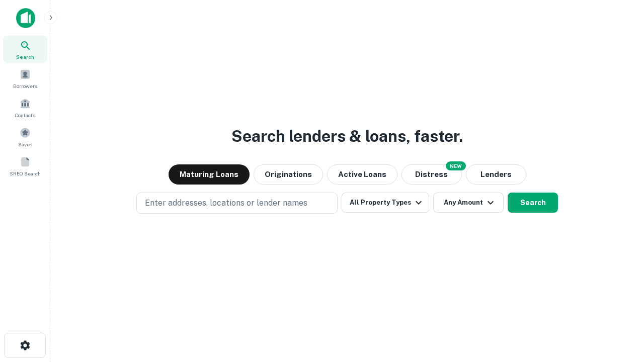 The width and height of the screenshot is (644, 362). What do you see at coordinates (225, 203) in the screenshot?
I see `p: Enter addresses, locations or lender names` at bounding box center [225, 203].